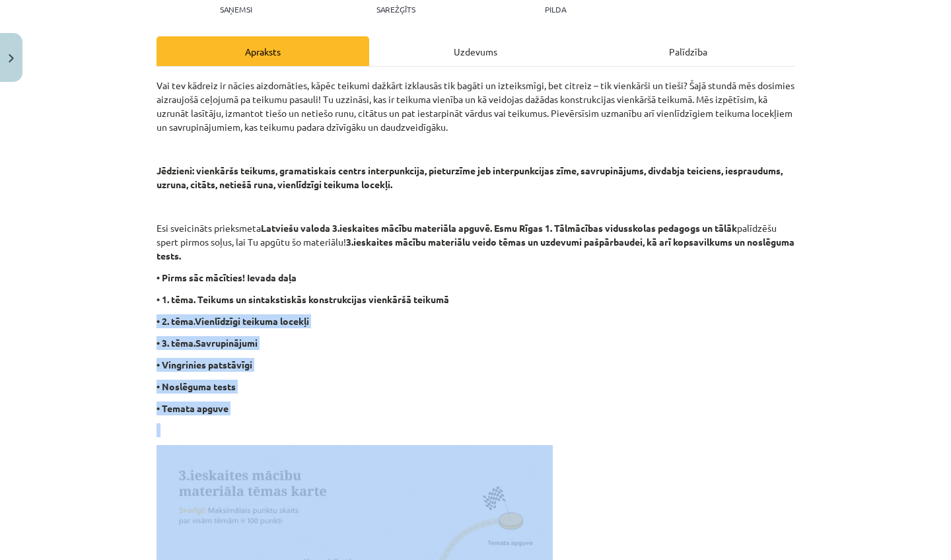 The image size is (951, 560). Describe the element at coordinates (476, 249) in the screenshot. I see `b: 3.ieskaites mācību materiālu veido tēmas un uzdevumi pašpārbaudei, kā arī kopsavilkums un noslēgu...` at that location.